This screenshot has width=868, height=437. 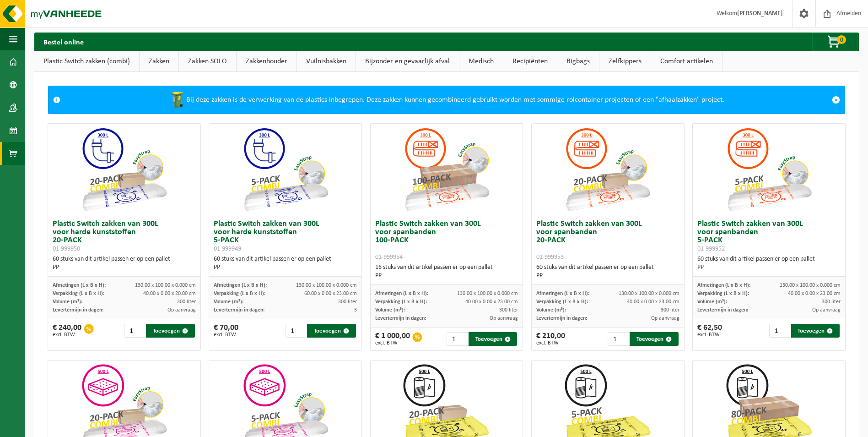 I want to click on span: 01-999950, so click(x=67, y=248).